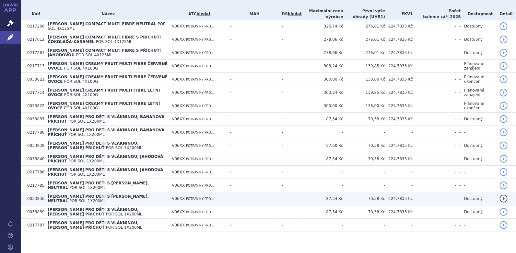 This screenshot has height=253, width=516. Describe the element at coordinates (34, 172) in the screenshot. I see `td: 0217786` at that location.